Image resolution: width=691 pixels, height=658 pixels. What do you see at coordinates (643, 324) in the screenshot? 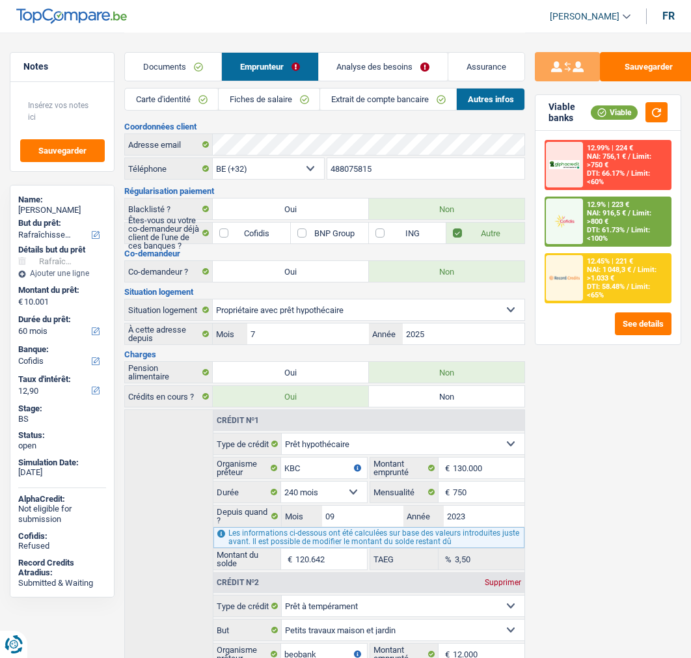
I see `button: See details` at bounding box center [643, 324].